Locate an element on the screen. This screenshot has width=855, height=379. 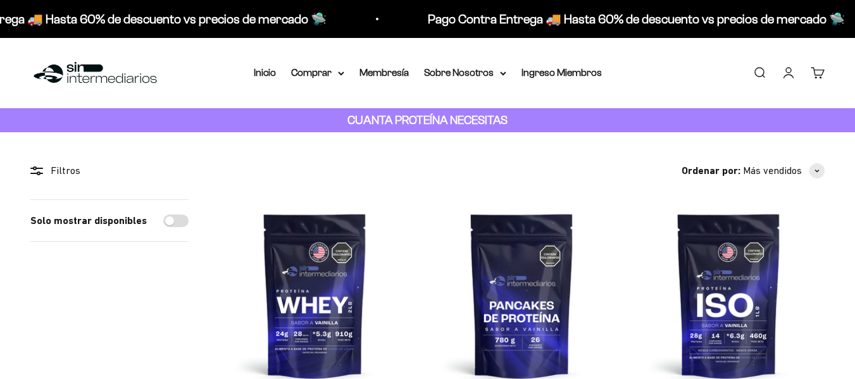
a: Membresía is located at coordinates (384, 72).